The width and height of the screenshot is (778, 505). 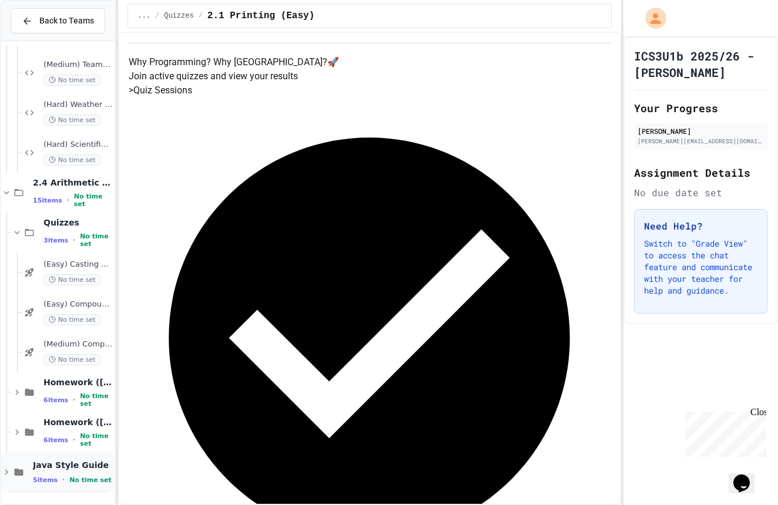 I want to click on button: Back to Teams, so click(x=58, y=21).